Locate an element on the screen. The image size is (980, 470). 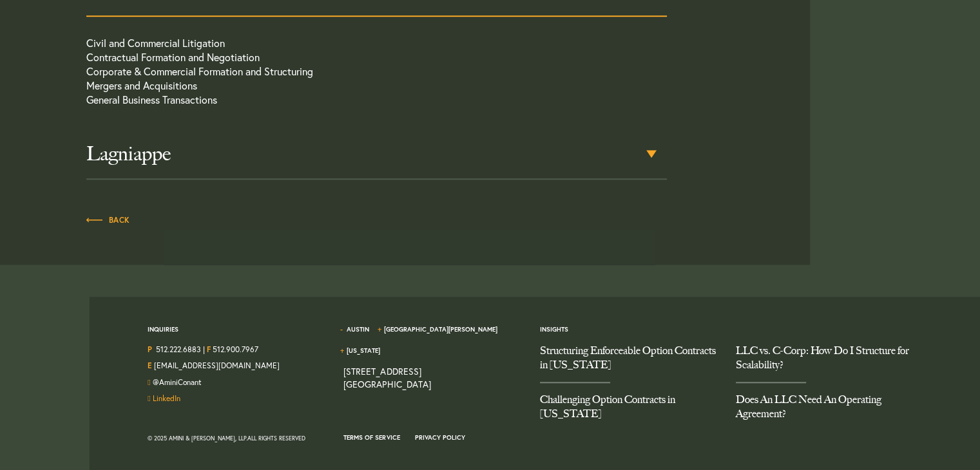
strong: E is located at coordinates (149, 365).